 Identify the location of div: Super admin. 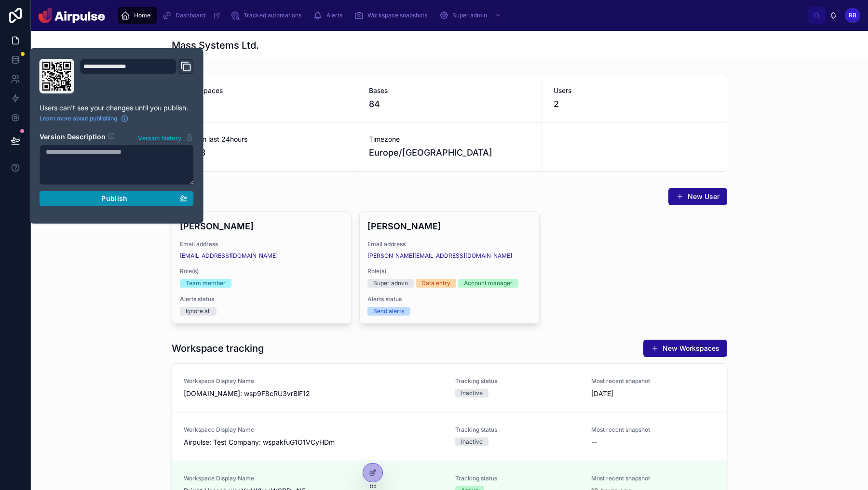
(391, 283).